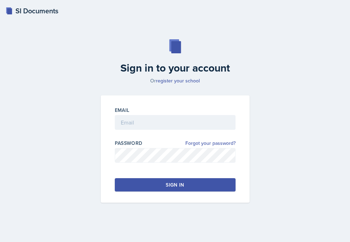 The width and height of the screenshot is (350, 242). What do you see at coordinates (175, 81) in the screenshot?
I see `p: Or` at bounding box center [175, 81].